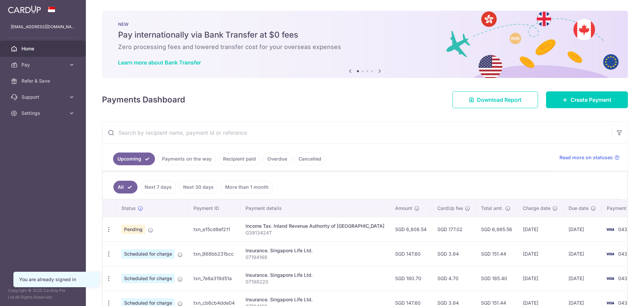 The width and height of the screenshot is (644, 306). I want to click on span: Support, so click(43, 97).